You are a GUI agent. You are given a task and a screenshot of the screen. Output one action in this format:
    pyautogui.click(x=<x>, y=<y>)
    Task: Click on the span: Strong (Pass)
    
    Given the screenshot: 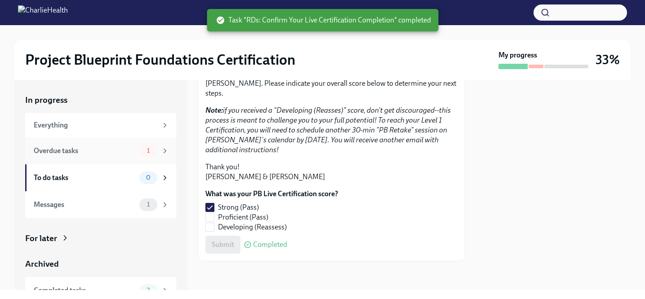 What is the action you would take?
    pyautogui.click(x=238, y=208)
    